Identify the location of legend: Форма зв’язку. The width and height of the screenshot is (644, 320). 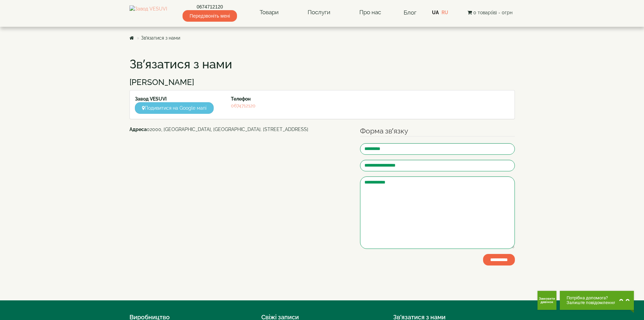
(438, 131).